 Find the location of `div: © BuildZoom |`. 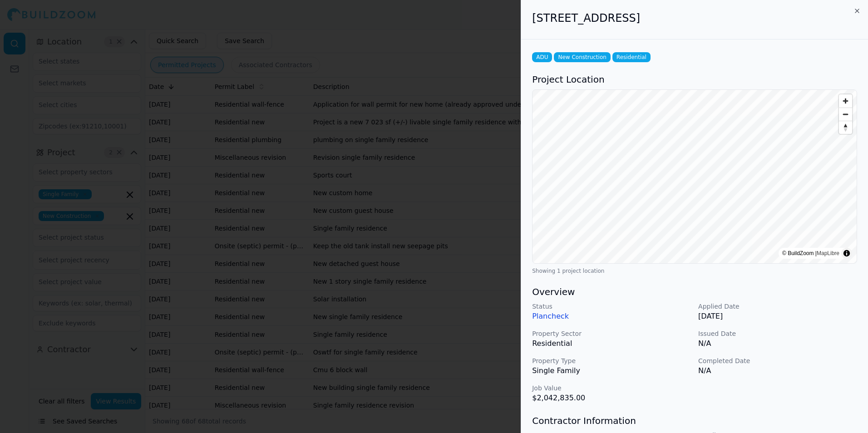

div: © BuildZoom | is located at coordinates (811, 253).